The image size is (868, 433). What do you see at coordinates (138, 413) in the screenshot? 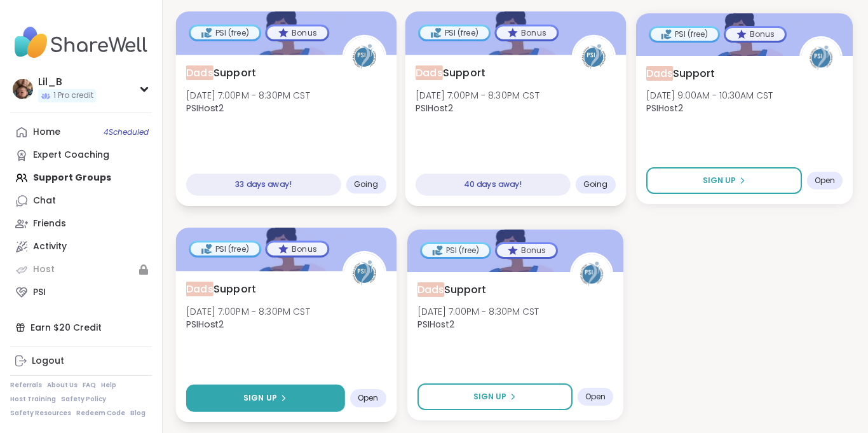
I see `a: Blog` at bounding box center [138, 413].